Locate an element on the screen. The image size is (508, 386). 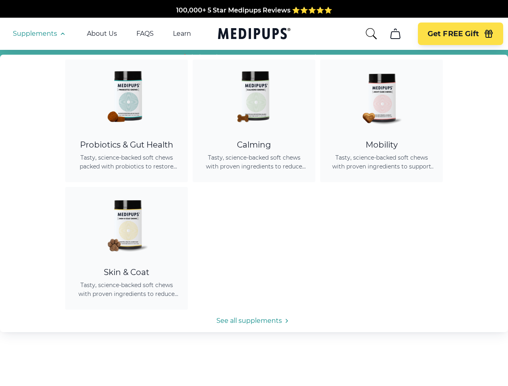
div: Calming is located at coordinates (254, 145).